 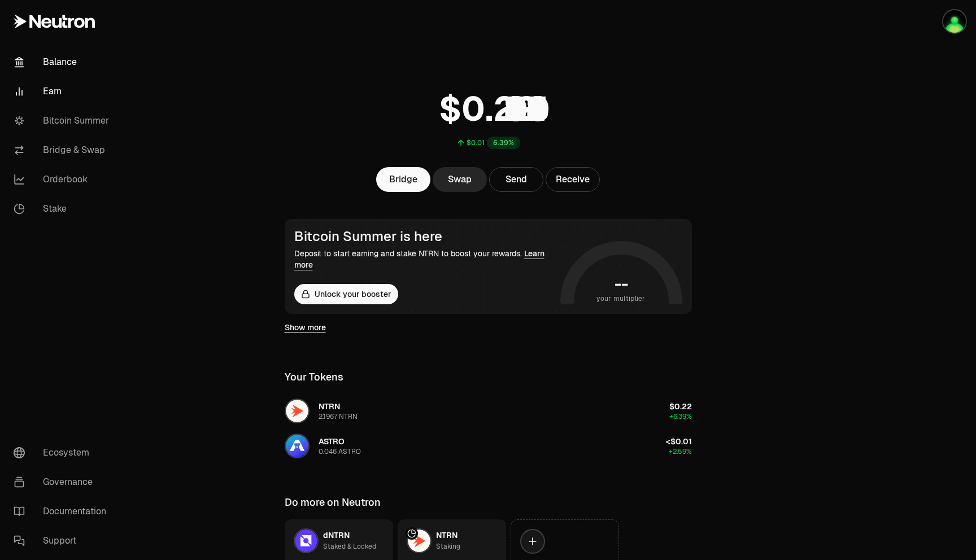 I want to click on a: Bridge, so click(x=403, y=180).